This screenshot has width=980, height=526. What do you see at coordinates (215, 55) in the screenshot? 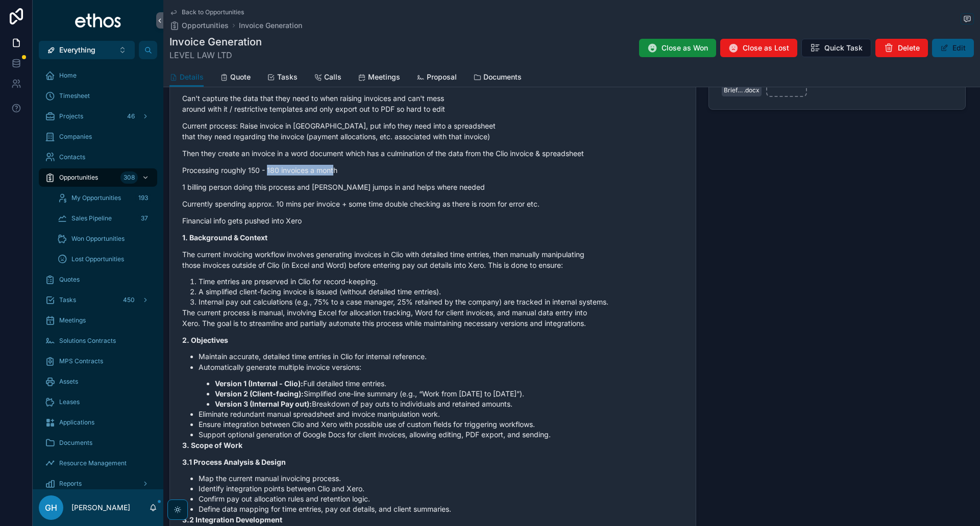
I see `span: LEVEL LAW LTD` at bounding box center [215, 55].